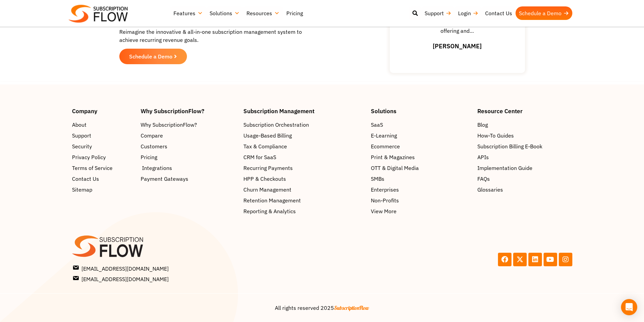  Describe the element at coordinates (377, 125) in the screenshot. I see `span: SaaS` at that location.